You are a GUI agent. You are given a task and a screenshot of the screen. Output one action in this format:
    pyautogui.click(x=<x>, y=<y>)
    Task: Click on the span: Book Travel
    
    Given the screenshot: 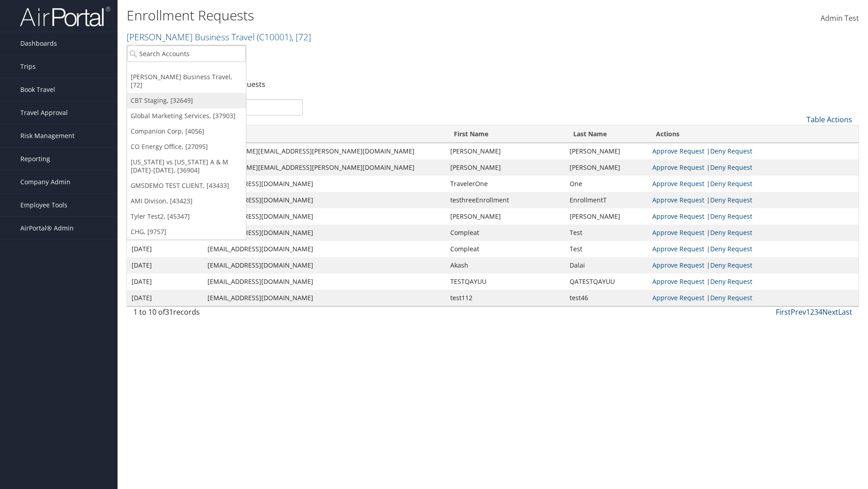 What is the action you would take?
    pyautogui.click(x=38, y=90)
    